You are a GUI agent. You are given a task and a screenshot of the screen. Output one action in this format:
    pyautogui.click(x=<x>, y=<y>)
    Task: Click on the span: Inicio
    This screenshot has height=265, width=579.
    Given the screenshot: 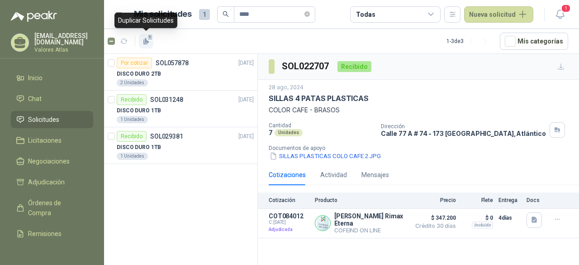 What is the action you would take?
    pyautogui.click(x=35, y=78)
    